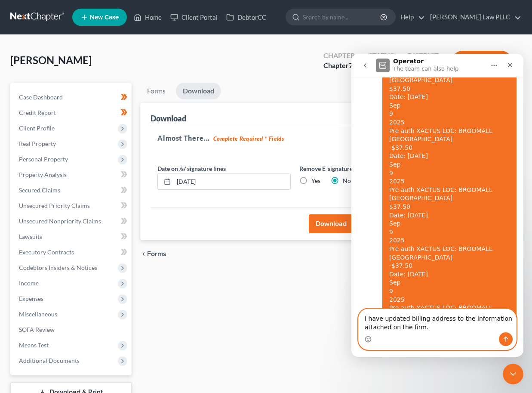  What do you see at coordinates (159, 254) in the screenshot?
I see `button: chevron_left Forms` at bounding box center [159, 254].